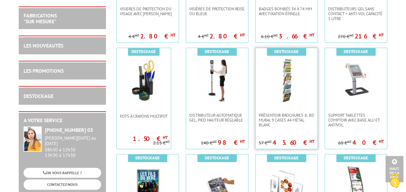  What do you see at coordinates (217, 118) in the screenshot?
I see `a: Distributeur automatique Gel, pied hauteur réglable` at bounding box center [217, 118].